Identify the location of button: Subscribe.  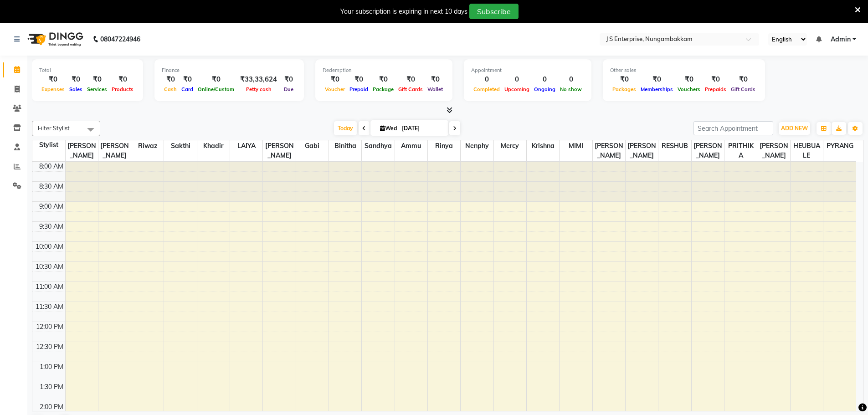
(494, 12).